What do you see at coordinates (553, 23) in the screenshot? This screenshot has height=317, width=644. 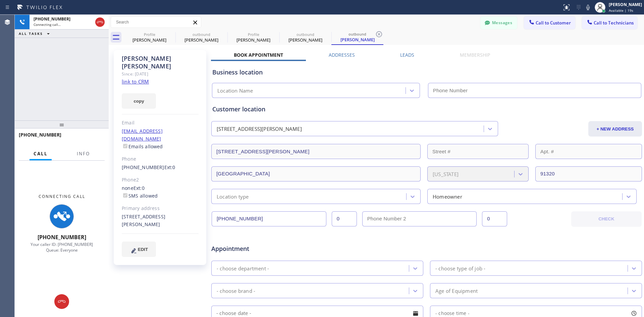 I see `span: Call to Customer` at bounding box center [553, 23].